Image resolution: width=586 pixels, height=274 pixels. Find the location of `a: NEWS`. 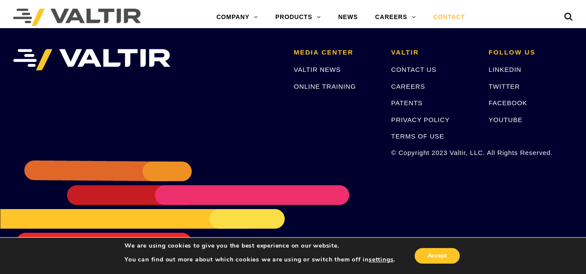

a: NEWS is located at coordinates (348, 17).